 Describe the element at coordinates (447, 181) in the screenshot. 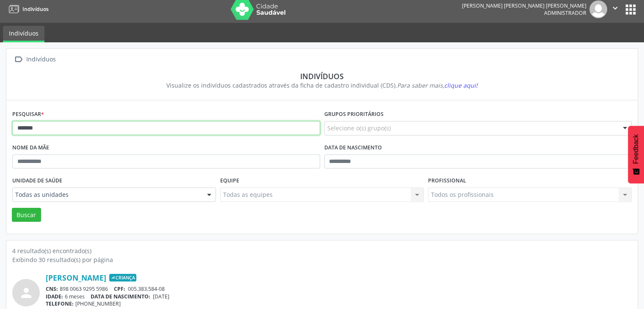

I see `label: Profissional` at that location.